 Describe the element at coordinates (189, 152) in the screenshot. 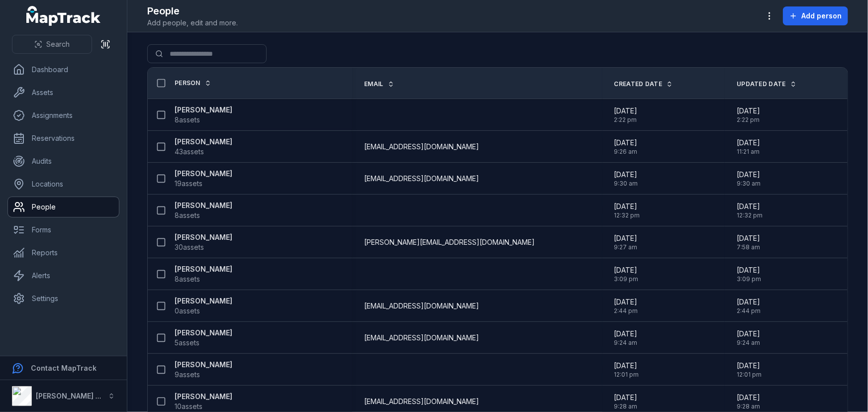

I see `span: 43 assets` at that location.